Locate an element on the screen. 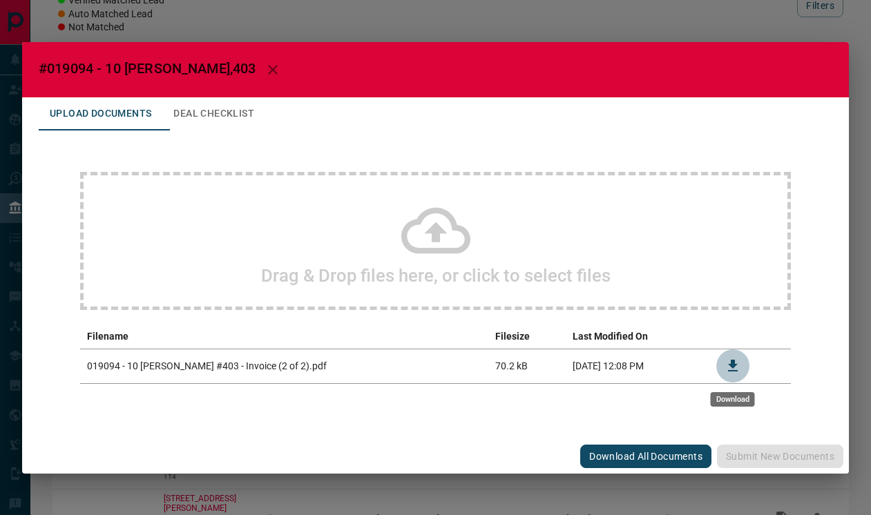 Image resolution: width=871 pixels, height=515 pixels. button: Download is located at coordinates (733, 366).